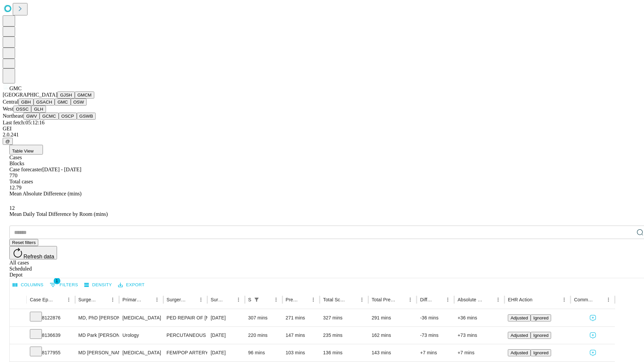 The image size is (644, 362). What do you see at coordinates (51, 353) in the screenshot?
I see `div: 8177955` at bounding box center [51, 353].